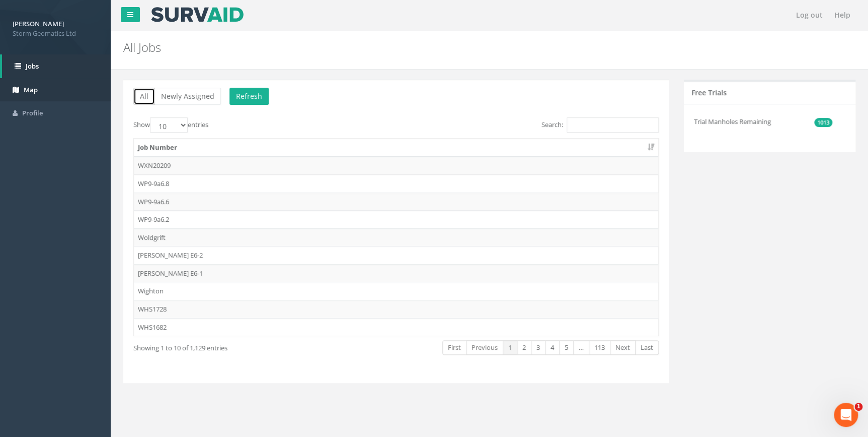  What do you see at coordinates (859, 407) in the screenshot?
I see `span: 1` at bounding box center [859, 407].